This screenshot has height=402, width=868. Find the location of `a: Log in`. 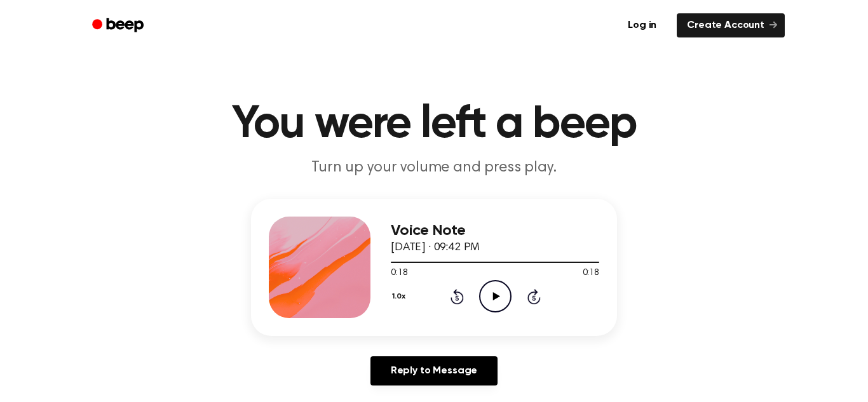

a: Log in is located at coordinates (641, 25).